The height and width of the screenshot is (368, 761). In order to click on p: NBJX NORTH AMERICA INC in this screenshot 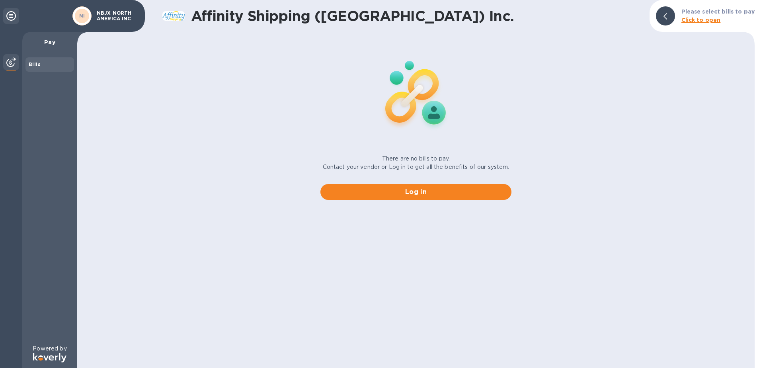, I will do `click(117, 16)`.